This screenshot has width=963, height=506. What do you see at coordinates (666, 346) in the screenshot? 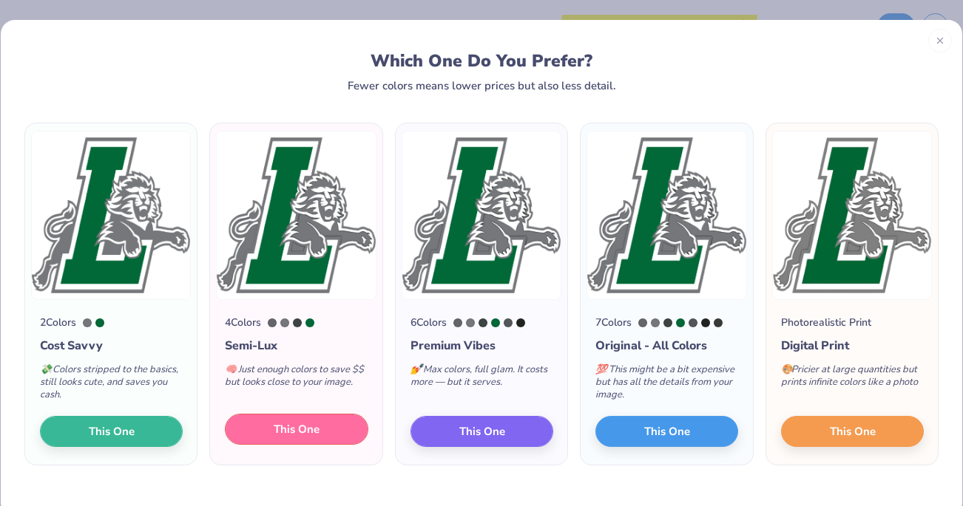
I see `div: Original - All Colors` at bounding box center [666, 346].